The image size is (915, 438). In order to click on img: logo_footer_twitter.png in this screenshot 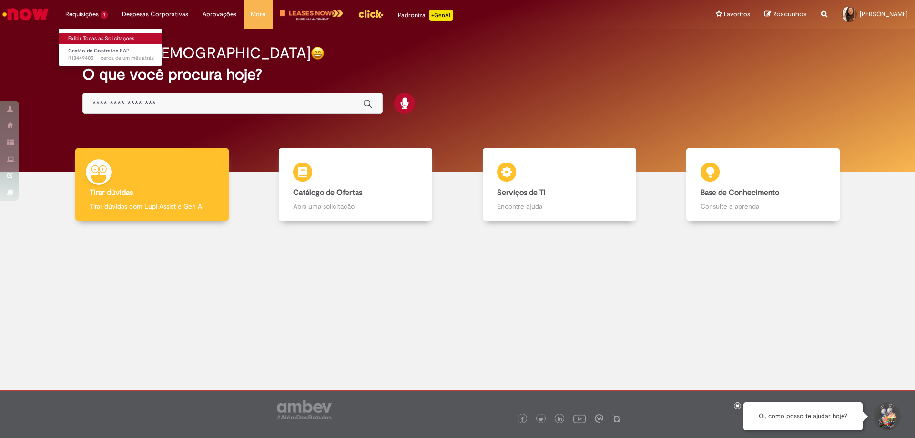, I will do `click(541, 420)`.